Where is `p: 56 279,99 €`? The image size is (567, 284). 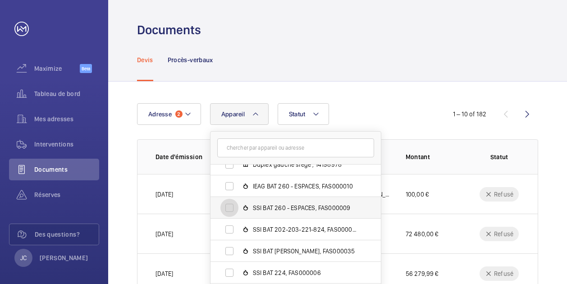 p: 56 279,99 € is located at coordinates (422, 274).